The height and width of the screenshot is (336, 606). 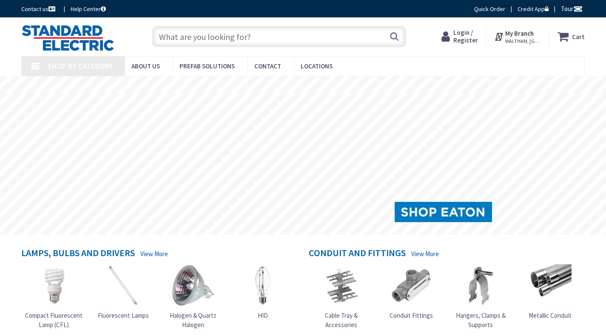 I want to click on span: Metallic Conduit, so click(x=550, y=316).